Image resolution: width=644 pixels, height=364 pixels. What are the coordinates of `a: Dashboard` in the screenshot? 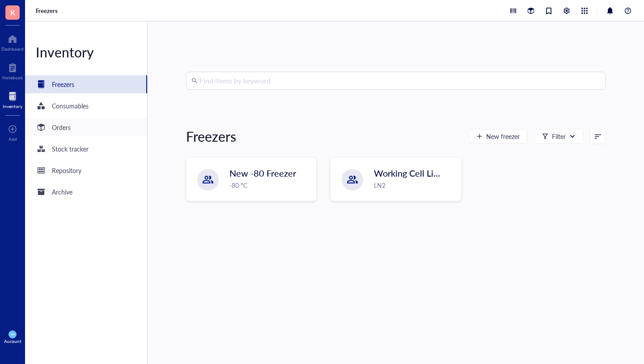 It's located at (13, 42).